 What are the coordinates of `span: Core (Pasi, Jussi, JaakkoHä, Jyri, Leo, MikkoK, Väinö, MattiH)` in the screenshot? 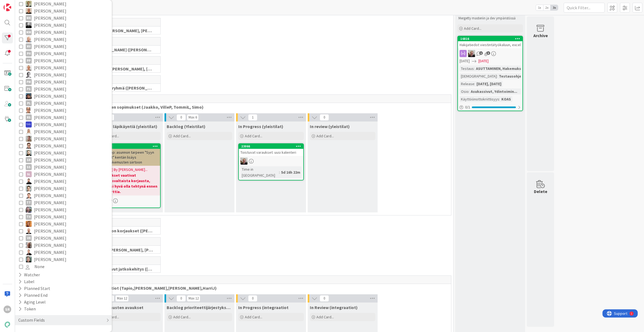 It's located at (123, 30).